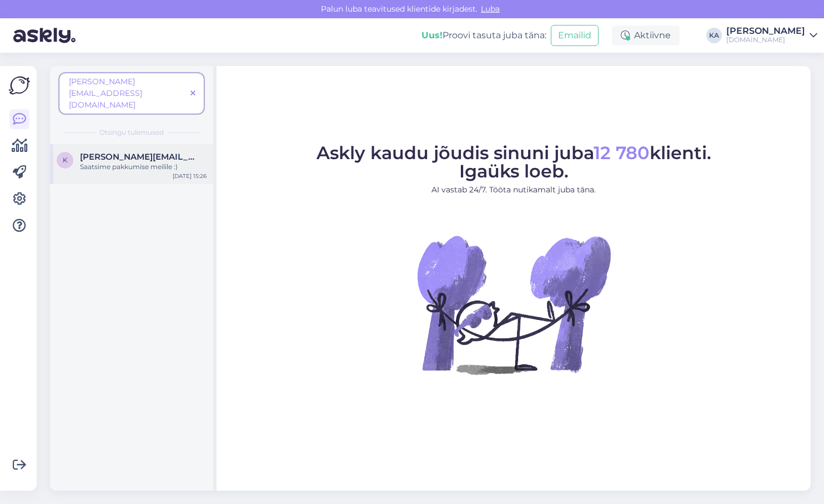 This screenshot has height=504, width=824. What do you see at coordinates (714, 36) in the screenshot?
I see `div: KA` at bounding box center [714, 36].